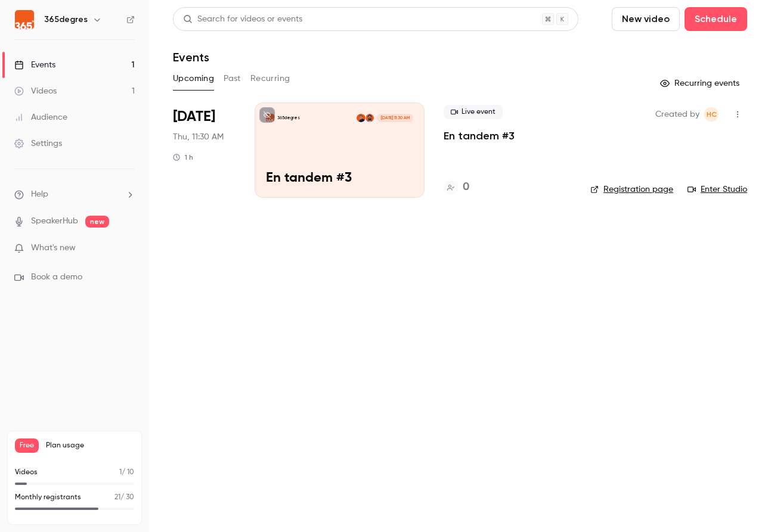 The width and height of the screenshot is (771, 532). I want to click on div: Videos, so click(35, 91).